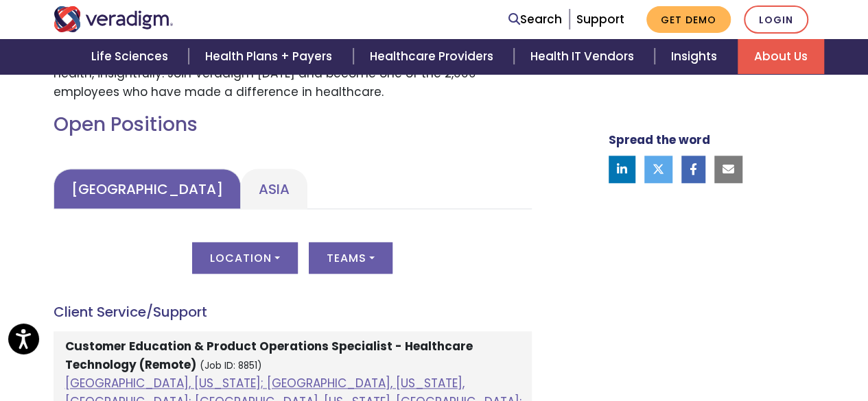 This screenshot has width=868, height=401. Describe the element at coordinates (292, 125) in the screenshot. I see `h2: Open Positions` at that location.